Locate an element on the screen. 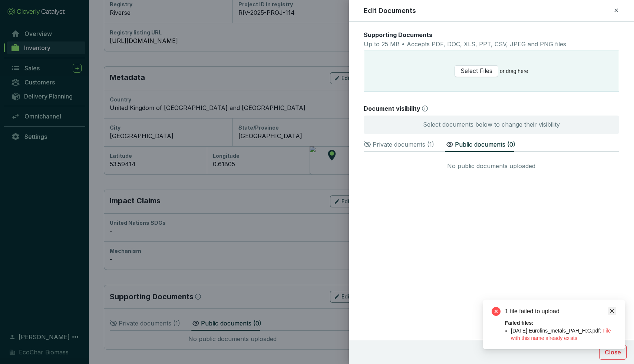 Image resolution: width=634 pixels, height=364 pixels. a: Close is located at coordinates (611, 312).